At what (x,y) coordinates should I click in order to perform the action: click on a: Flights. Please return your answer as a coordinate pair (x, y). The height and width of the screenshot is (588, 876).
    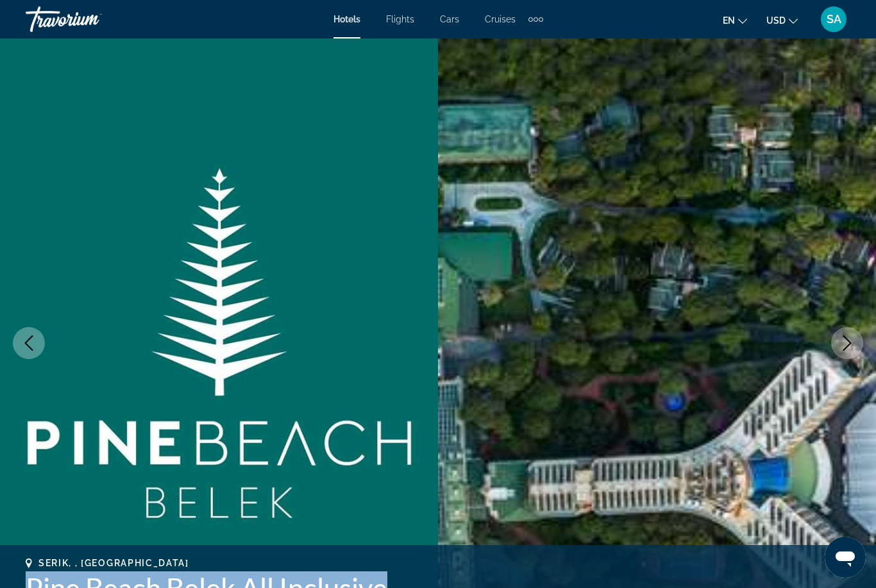
    Looking at the image, I should click on (401, 19).